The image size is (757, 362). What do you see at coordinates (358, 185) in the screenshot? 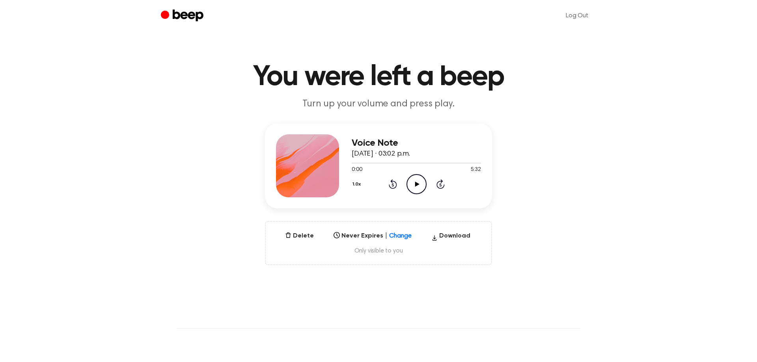
I see `button: 1.0x` at bounding box center [358, 185].